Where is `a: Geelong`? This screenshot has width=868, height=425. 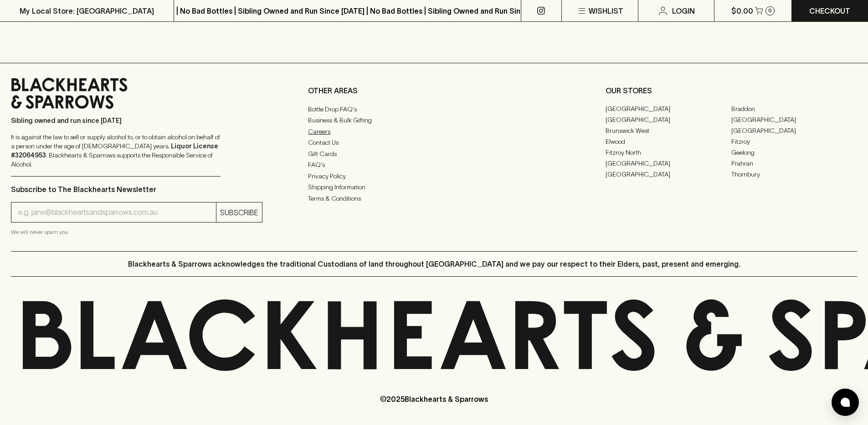 a: Geelong is located at coordinates (794, 152).